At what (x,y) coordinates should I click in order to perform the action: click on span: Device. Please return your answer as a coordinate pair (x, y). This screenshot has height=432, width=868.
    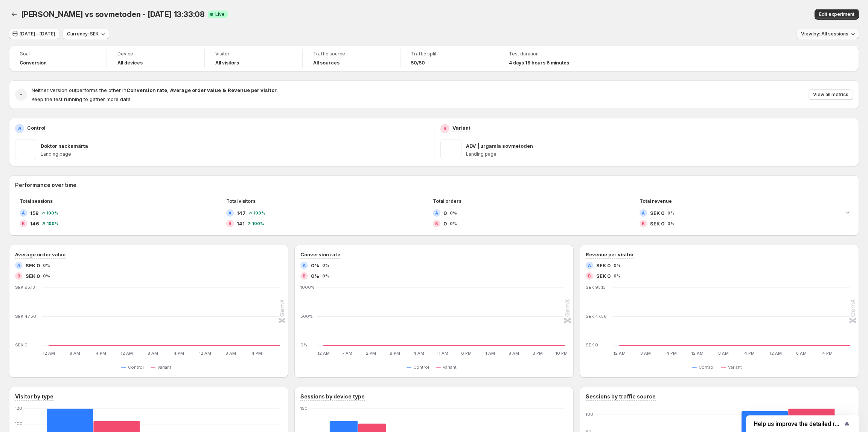
    Looking at the image, I should click on (156, 54).